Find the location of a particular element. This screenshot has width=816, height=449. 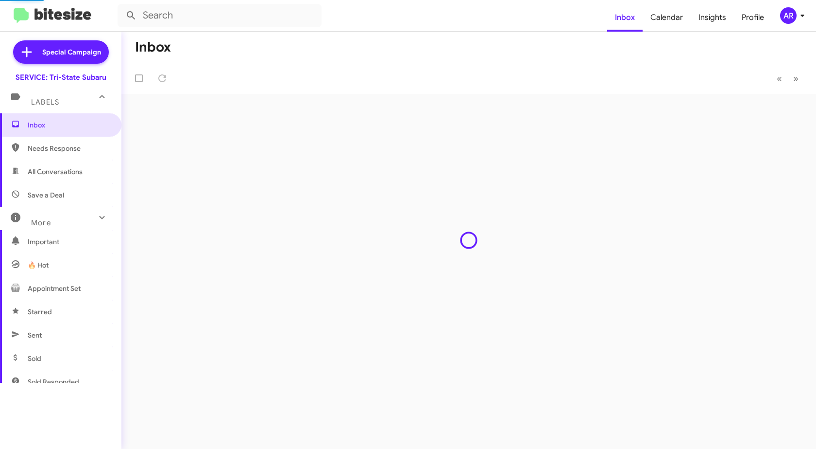

span: 🔥 Hot is located at coordinates (38, 265).